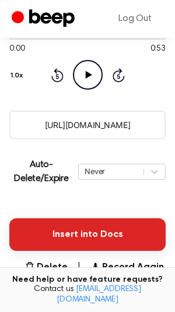  What do you see at coordinates (46, 267) in the screenshot?
I see `button: Delete` at bounding box center [46, 267].